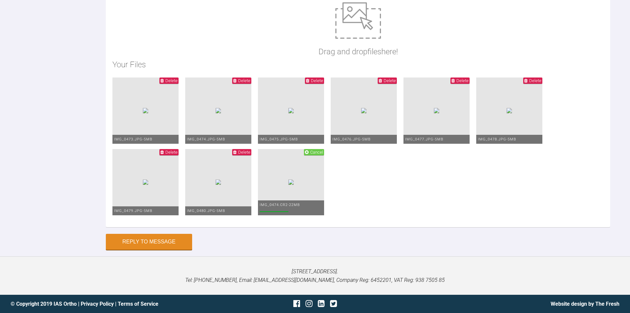 This screenshot has width=630, height=313. I want to click on a: Privacy Policy, so click(97, 303).